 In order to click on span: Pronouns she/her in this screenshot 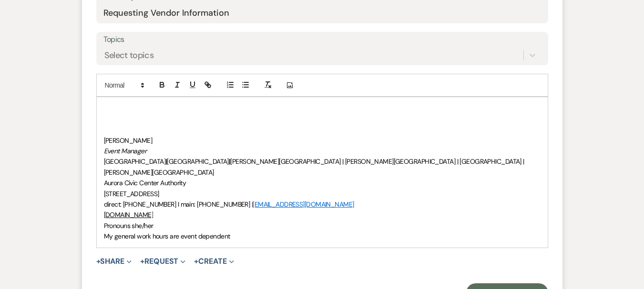, I will do `click(129, 226)`.